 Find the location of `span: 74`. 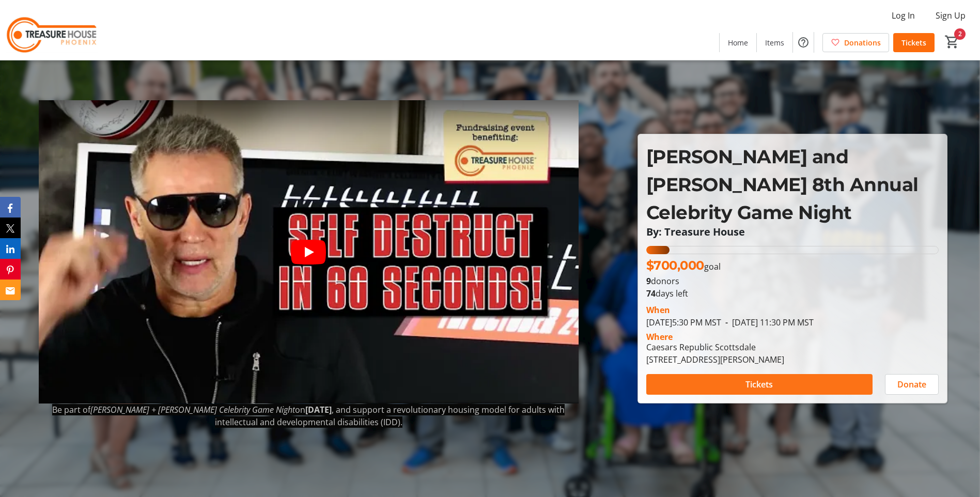

span: 74 is located at coordinates (651, 293).